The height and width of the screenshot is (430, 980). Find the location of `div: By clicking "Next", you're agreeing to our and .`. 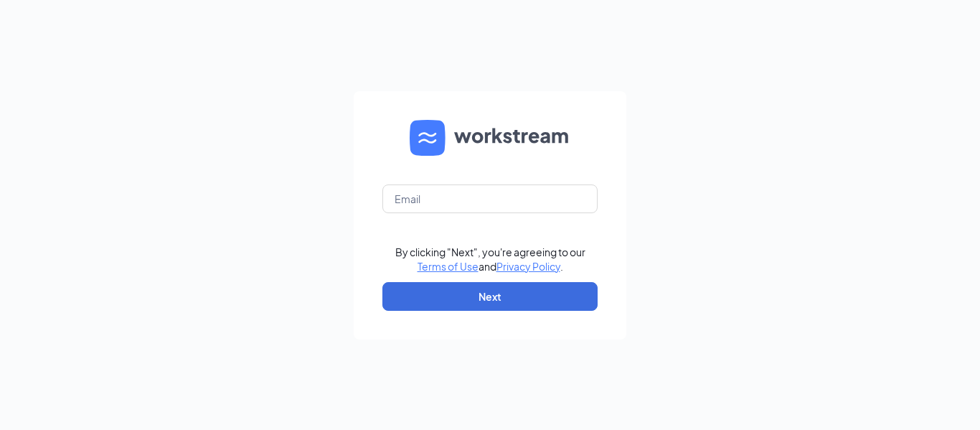

div: By clicking "Next", you're agreeing to our and . is located at coordinates (490, 260).